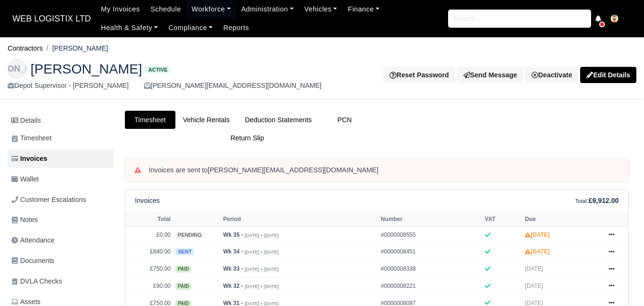 This screenshot has height=306, width=644. What do you see at coordinates (430, 219) in the screenshot?
I see `th: Number` at bounding box center [430, 219].